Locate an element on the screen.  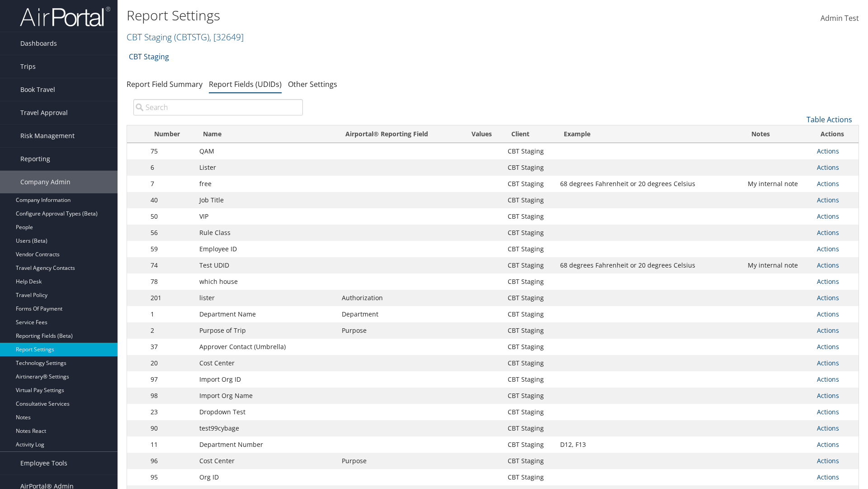
td: 75 is located at coordinates (170, 151).